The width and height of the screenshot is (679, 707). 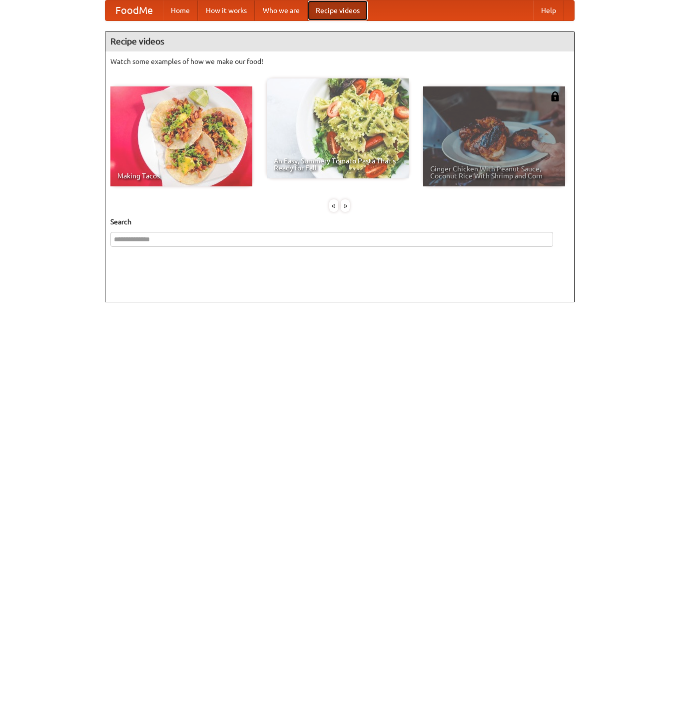 I want to click on a: Home, so click(x=180, y=10).